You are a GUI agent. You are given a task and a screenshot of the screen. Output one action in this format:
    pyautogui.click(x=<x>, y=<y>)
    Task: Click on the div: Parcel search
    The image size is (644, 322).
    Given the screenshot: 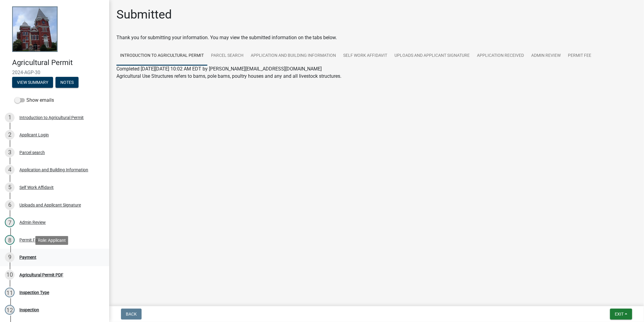 What is the action you would take?
    pyautogui.click(x=32, y=152)
    